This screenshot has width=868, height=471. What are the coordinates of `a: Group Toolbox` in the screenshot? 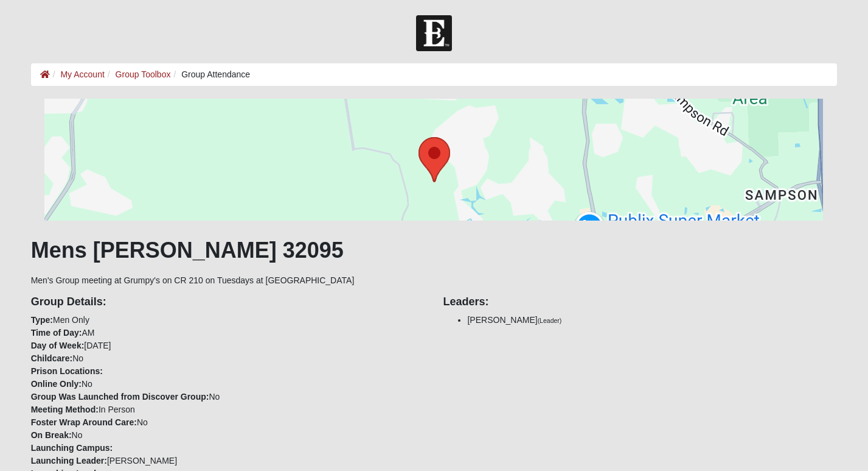 It's located at (143, 74).